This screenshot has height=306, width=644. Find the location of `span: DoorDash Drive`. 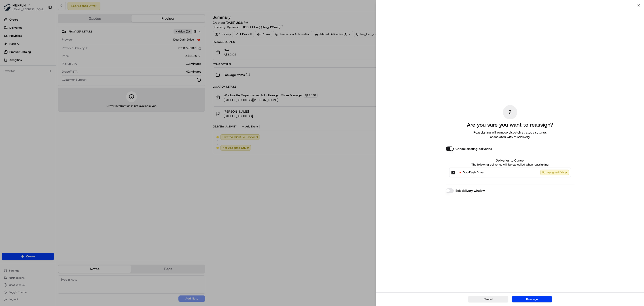

span: DoorDash Drive is located at coordinates (473, 172).